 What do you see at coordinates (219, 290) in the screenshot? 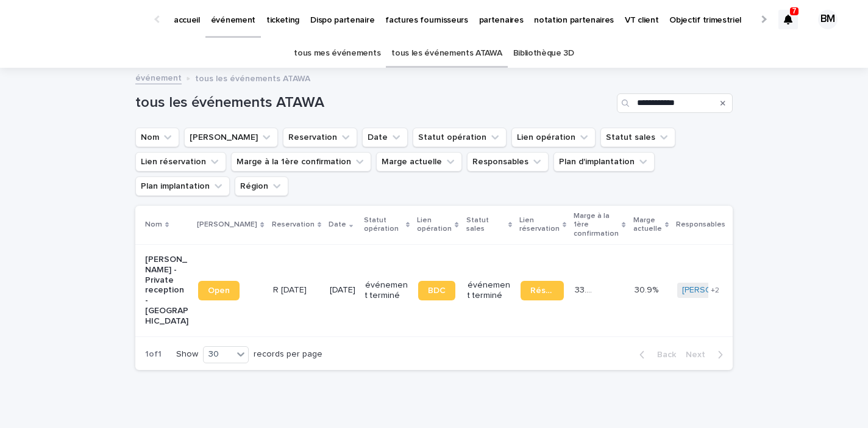
I see `span: Open` at bounding box center [219, 290].